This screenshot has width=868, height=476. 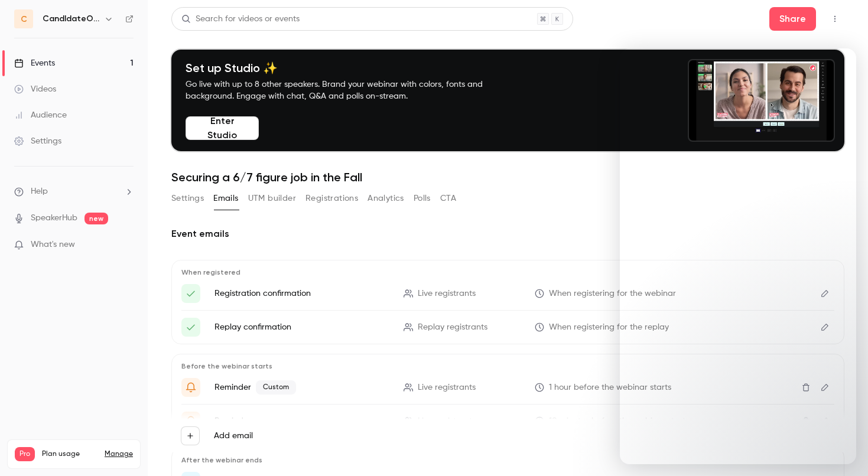 What do you see at coordinates (226, 198) in the screenshot?
I see `button: Emails` at bounding box center [226, 198].